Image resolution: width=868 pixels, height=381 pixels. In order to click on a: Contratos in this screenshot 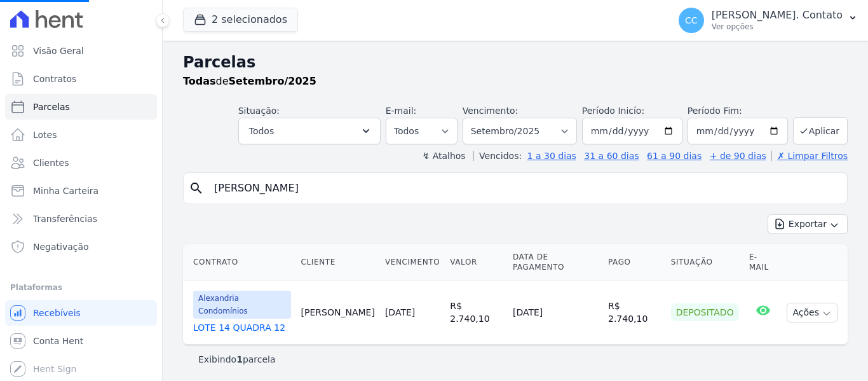, I will do `click(81, 79)`.